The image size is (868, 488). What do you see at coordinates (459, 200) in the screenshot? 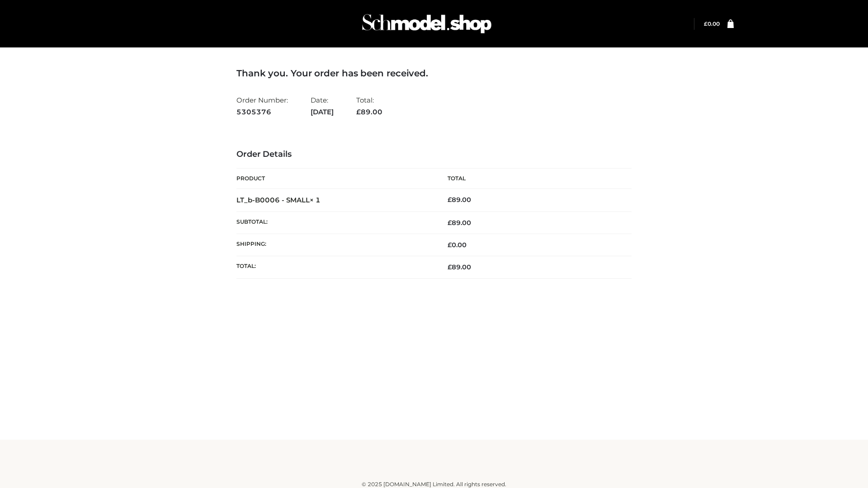
I see `bdi: 89.00` at bounding box center [459, 200].